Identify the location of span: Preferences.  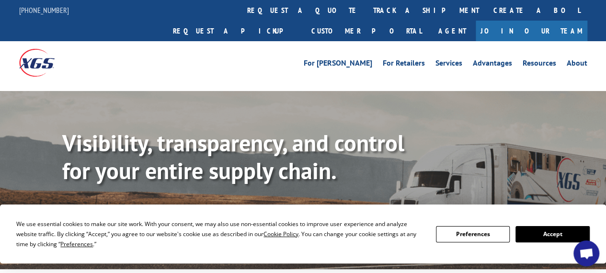
(77, 244).